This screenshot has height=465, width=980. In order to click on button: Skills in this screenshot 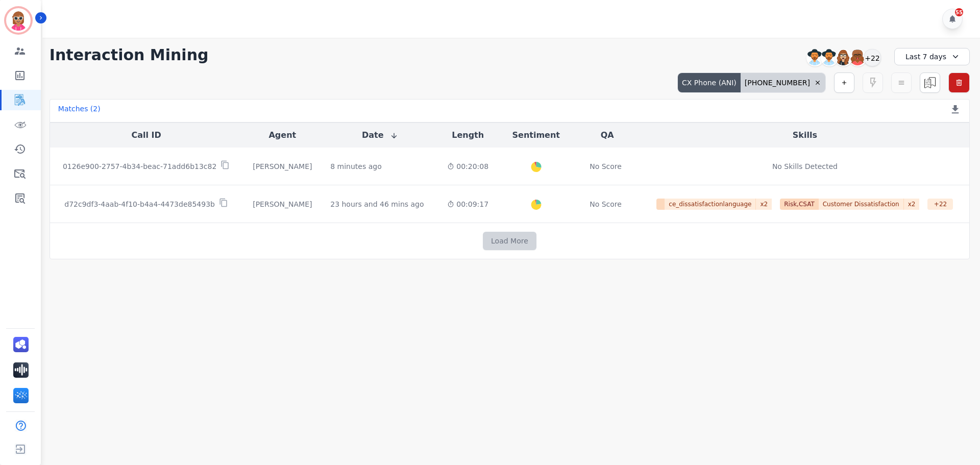, I will do `click(805, 136)`.